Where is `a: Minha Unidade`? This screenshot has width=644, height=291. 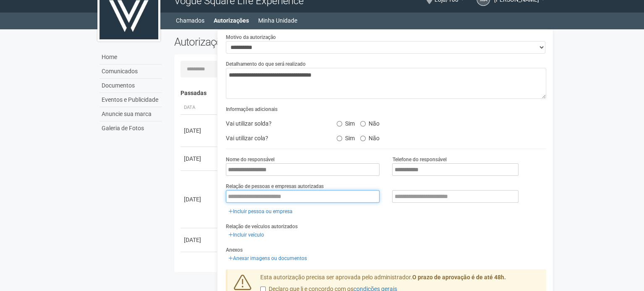 a: Minha Unidade is located at coordinates (277, 20).